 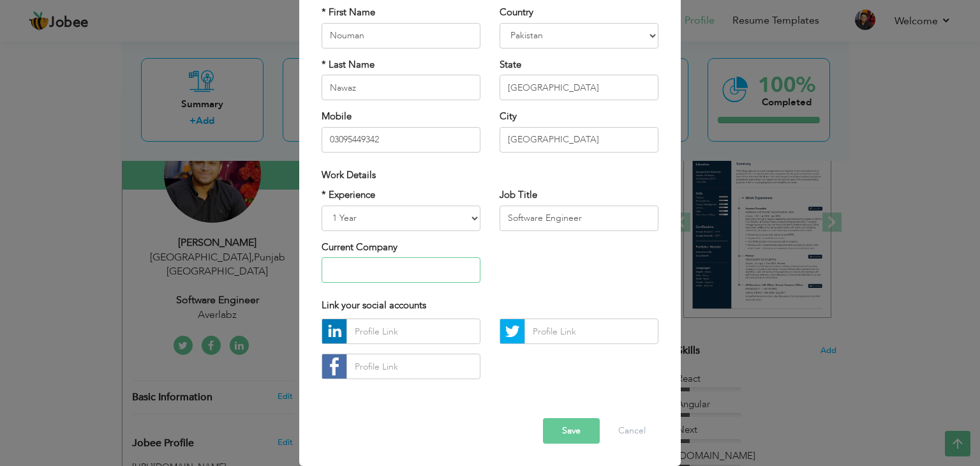 What do you see at coordinates (334, 331) in the screenshot?
I see `img: linkedin` at bounding box center [334, 331].